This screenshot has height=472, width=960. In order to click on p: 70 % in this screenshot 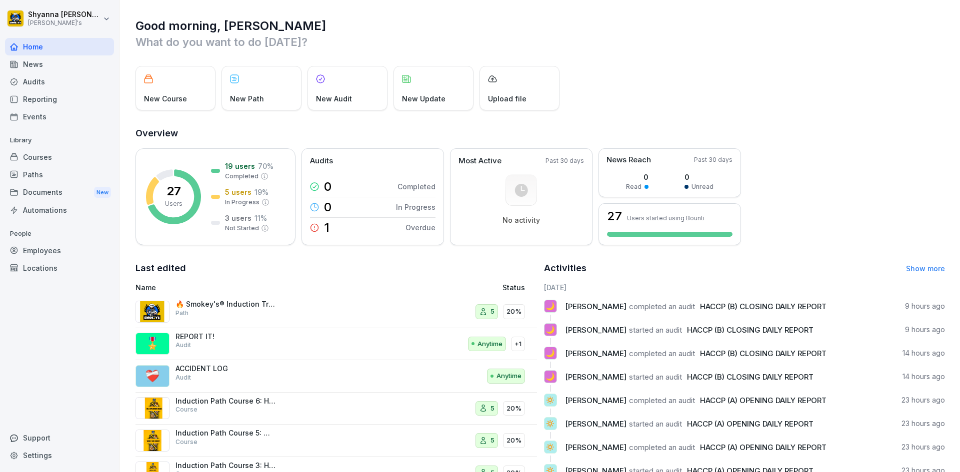, I will do `click(265, 166)`.